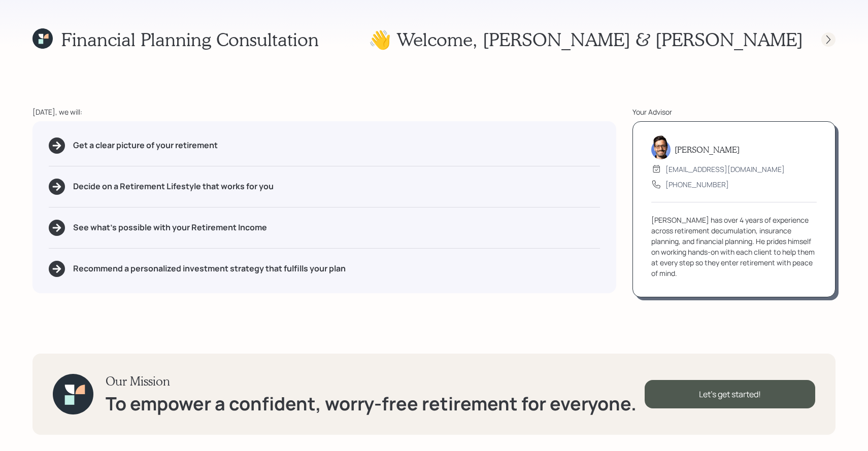 The image size is (868, 451). Describe the element at coordinates (661, 147) in the screenshot. I see `img: sami-boghos-headshot.png` at that location.